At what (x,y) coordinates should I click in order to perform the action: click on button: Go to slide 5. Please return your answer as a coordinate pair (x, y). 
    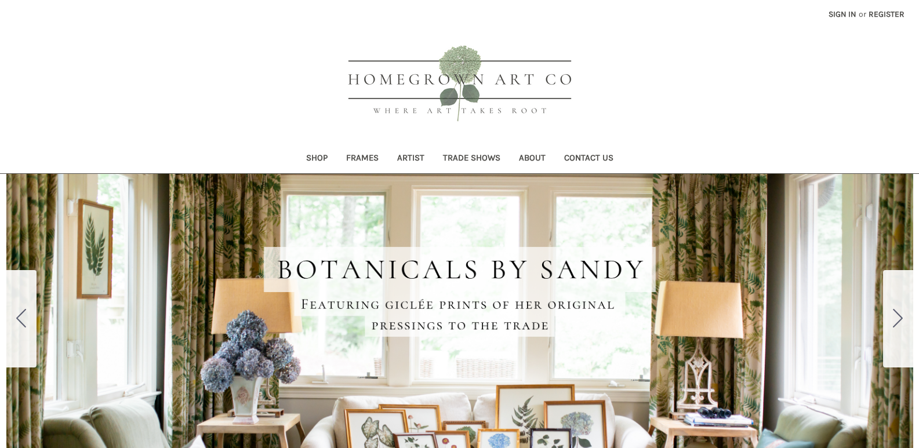
    Looking at the image, I should click on (21, 319).